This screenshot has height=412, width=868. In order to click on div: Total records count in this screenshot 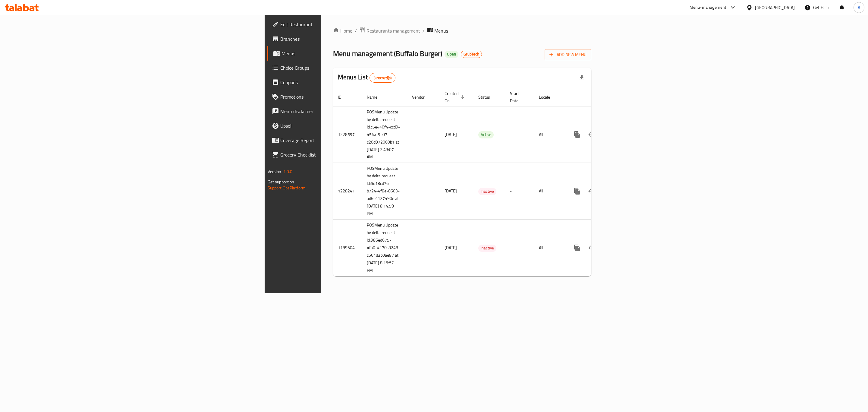, I will do `click(383, 78)`.